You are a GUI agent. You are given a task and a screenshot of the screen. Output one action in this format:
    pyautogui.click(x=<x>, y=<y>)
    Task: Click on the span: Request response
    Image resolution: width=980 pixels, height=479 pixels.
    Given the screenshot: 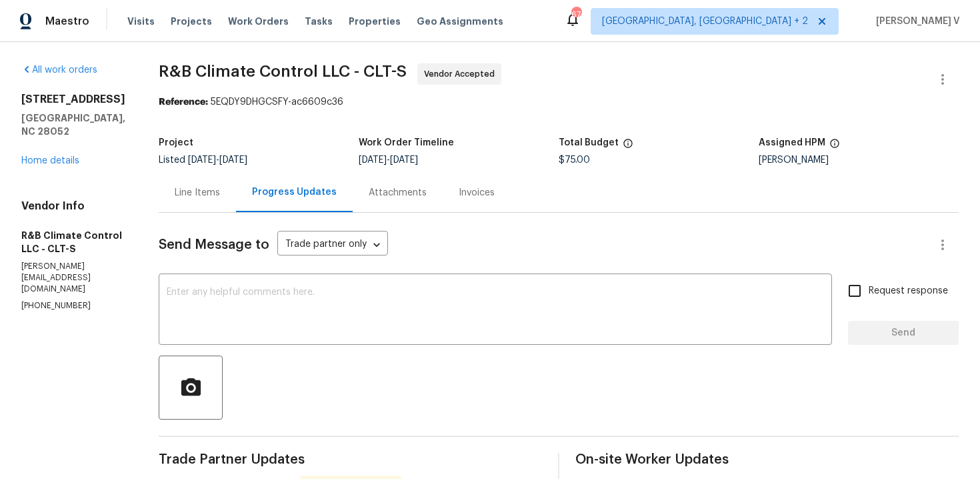 What is the action you would take?
    pyautogui.click(x=908, y=291)
    